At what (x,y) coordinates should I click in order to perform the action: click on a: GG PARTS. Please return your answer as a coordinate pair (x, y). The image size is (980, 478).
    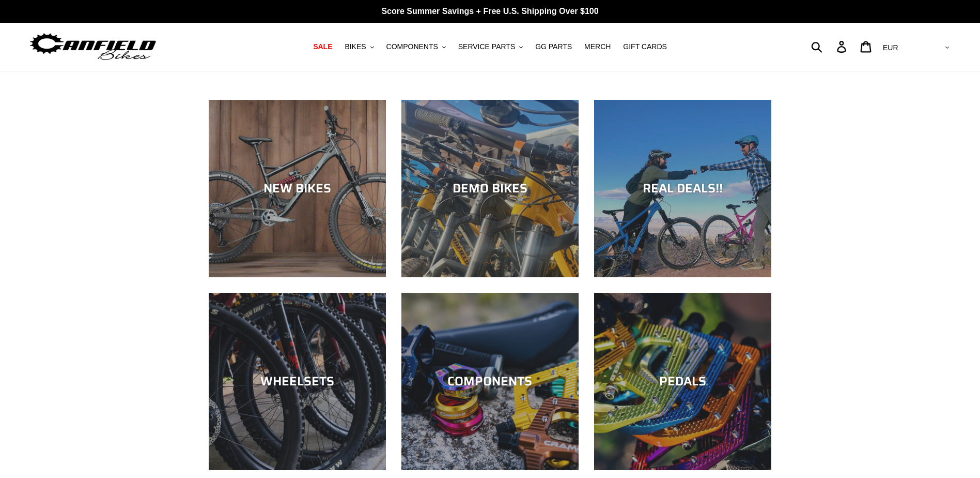
    Looking at the image, I should click on (553, 47).